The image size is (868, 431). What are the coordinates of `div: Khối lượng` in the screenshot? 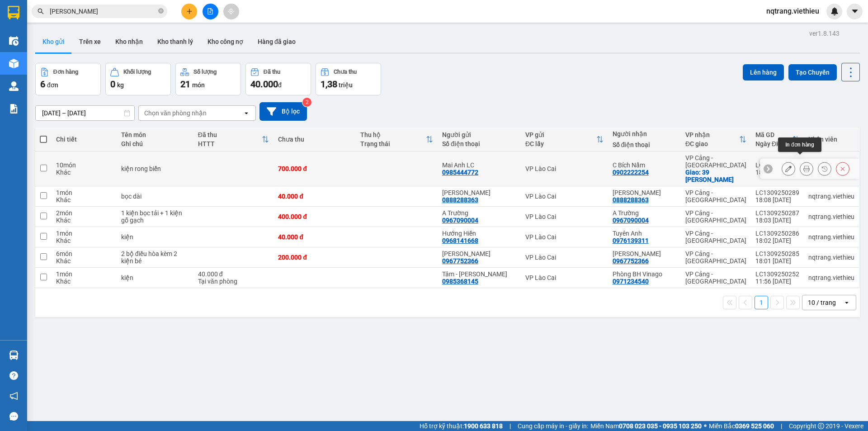 It's located at (137, 72).